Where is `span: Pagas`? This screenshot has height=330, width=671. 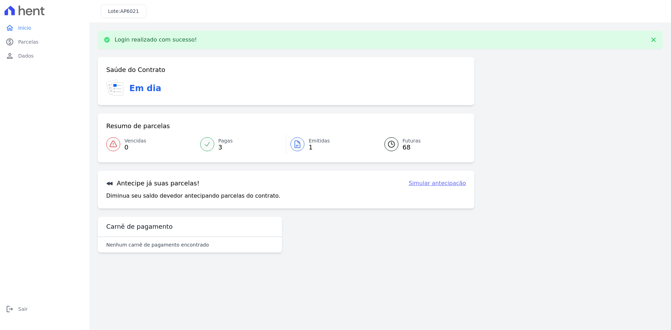 span: Pagas is located at coordinates (225, 141).